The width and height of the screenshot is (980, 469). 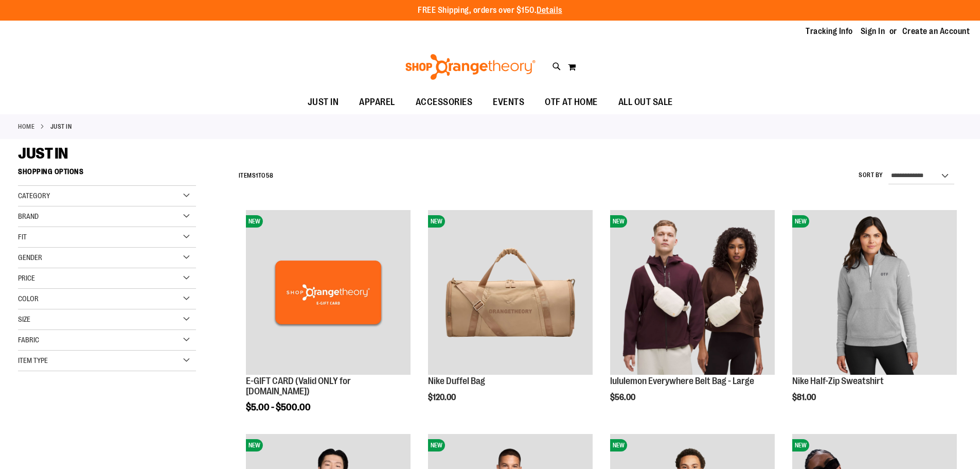 I want to click on span: 1, so click(x=257, y=176).